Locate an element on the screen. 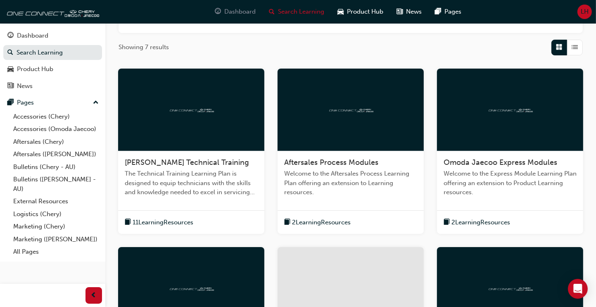 This screenshot has height=307, width=596. a: News is located at coordinates (52, 86).